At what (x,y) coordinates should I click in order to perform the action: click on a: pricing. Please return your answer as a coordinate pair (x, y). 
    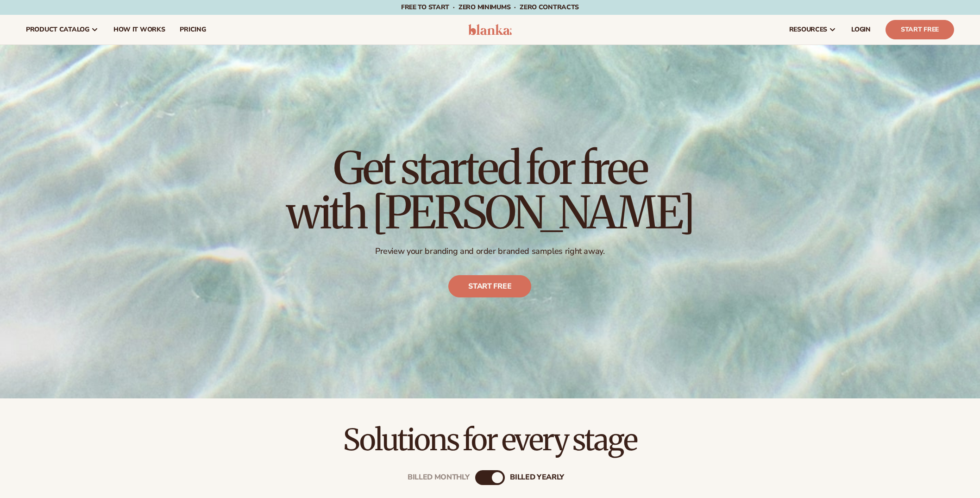
    Looking at the image, I should click on (193, 30).